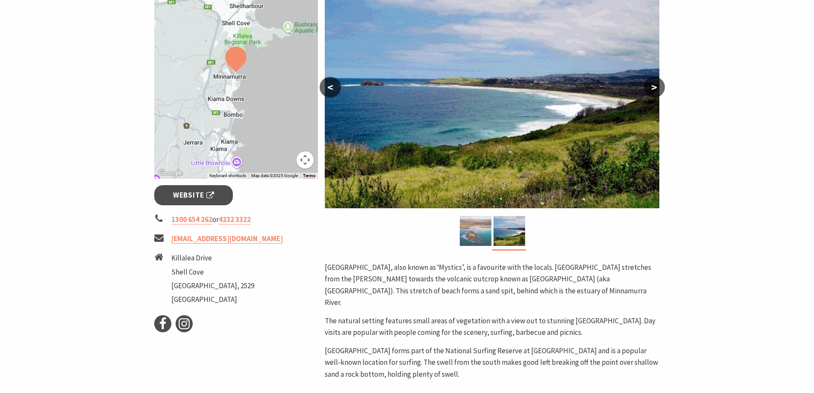 This screenshot has height=393, width=814. What do you see at coordinates (236, 219) in the screenshot?
I see `li: or` at bounding box center [236, 219].